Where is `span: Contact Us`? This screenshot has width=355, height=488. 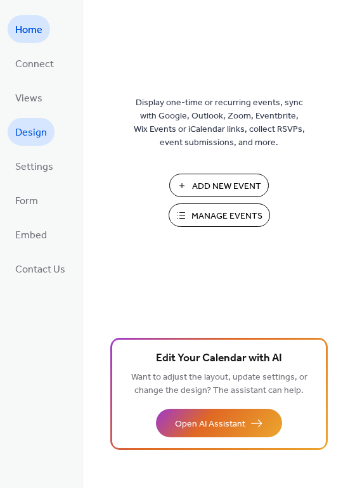
span: Contact Us is located at coordinates (40, 270).